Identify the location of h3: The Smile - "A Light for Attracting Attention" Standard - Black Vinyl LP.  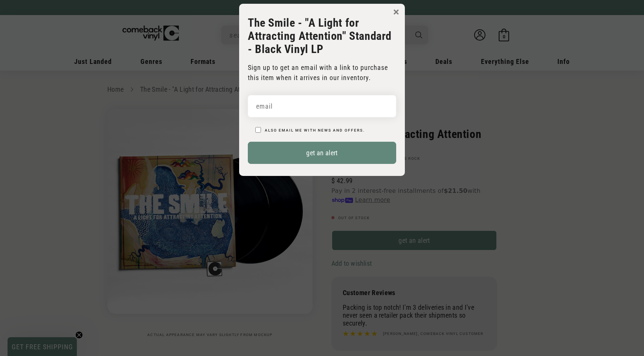
(322, 36).